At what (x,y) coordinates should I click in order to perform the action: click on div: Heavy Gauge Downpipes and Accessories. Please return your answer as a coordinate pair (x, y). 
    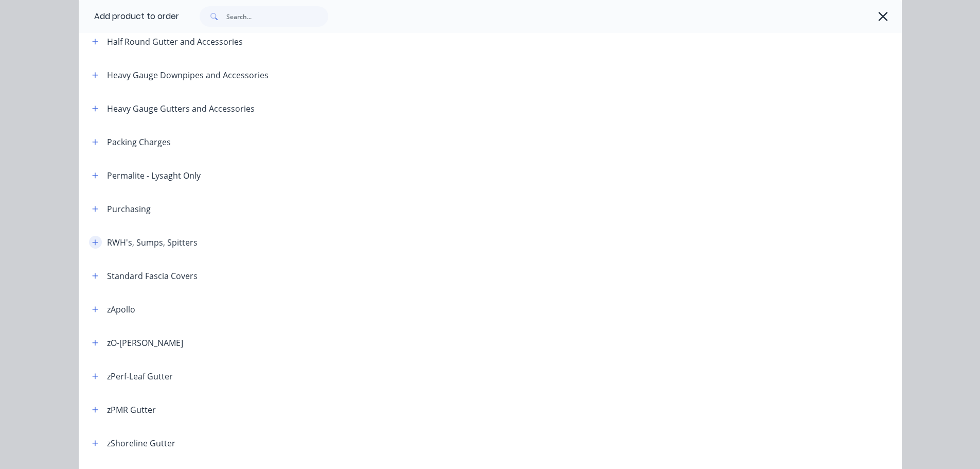
    Looking at the image, I should click on (188, 75).